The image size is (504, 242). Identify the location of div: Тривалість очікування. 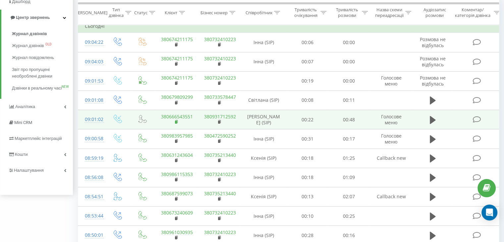
(306, 13).